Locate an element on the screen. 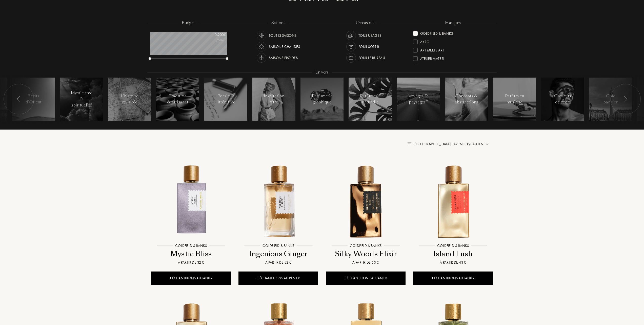 This screenshot has height=325, width=644. div: Tous usages is located at coordinates (370, 36).